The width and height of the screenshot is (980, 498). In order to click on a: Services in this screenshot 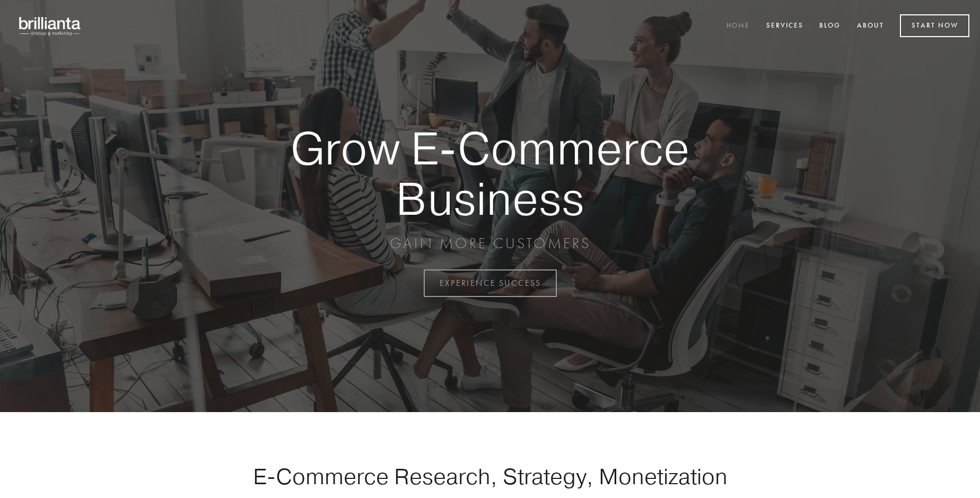, I will do `click(785, 26)`.